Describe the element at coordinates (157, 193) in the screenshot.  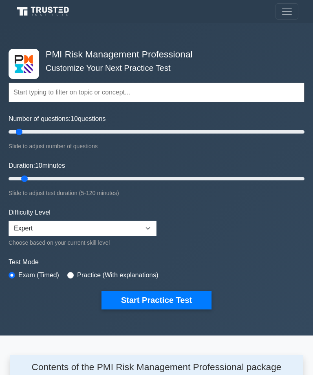
I see `div: Slide to adjust test duration (5-120 minutes)` at that location.